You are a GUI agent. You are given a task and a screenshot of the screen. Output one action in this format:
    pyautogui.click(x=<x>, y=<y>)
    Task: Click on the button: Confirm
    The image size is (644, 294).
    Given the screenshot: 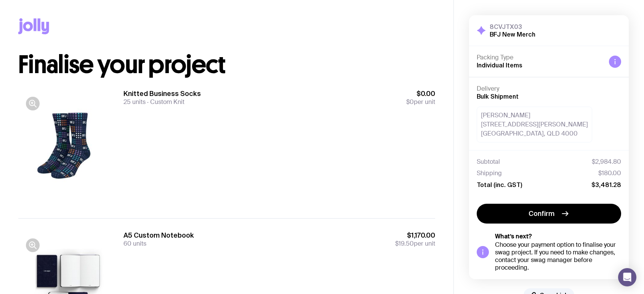 What is the action you would take?
    pyautogui.click(x=548, y=214)
    